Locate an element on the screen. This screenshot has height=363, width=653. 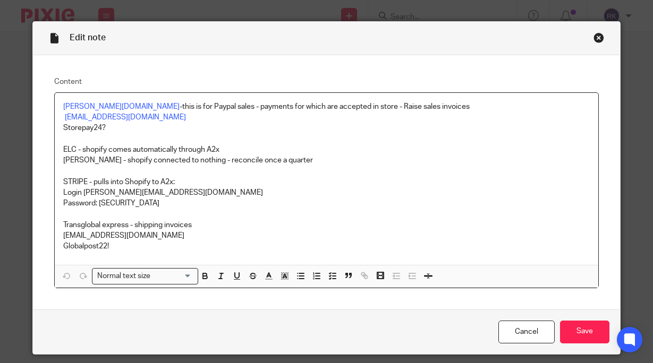
p: ELC - shopify comes automatically through A2x is located at coordinates (326, 150).